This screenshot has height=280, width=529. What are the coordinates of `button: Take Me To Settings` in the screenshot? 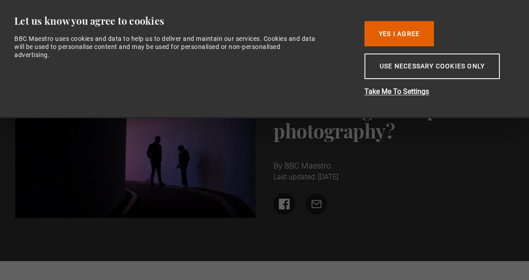 It's located at (437, 92).